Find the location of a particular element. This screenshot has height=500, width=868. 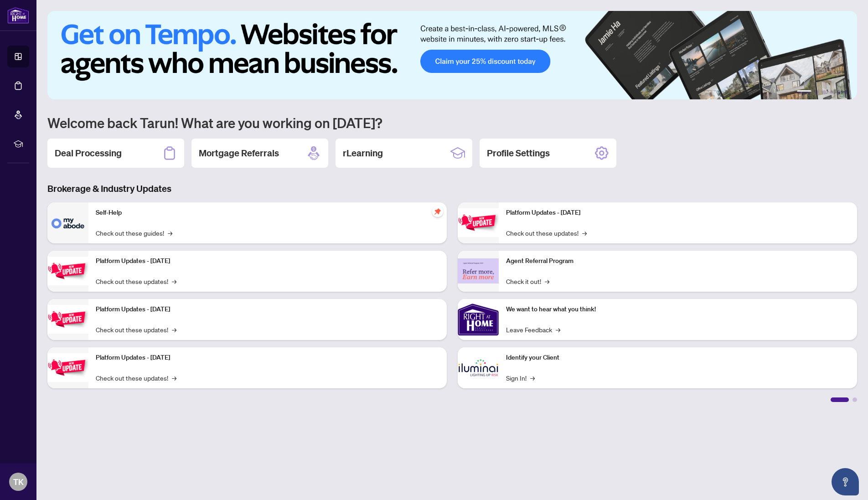

a: Check out these guides!→ is located at coordinates (134, 233).